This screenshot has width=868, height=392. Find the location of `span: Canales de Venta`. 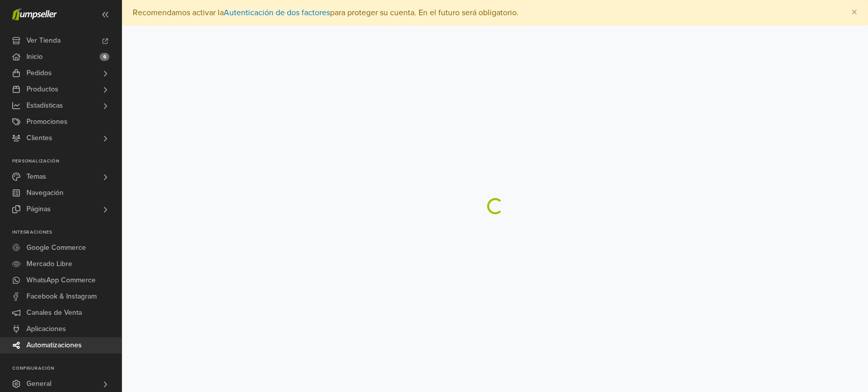

span: Canales de Venta is located at coordinates (54, 313).